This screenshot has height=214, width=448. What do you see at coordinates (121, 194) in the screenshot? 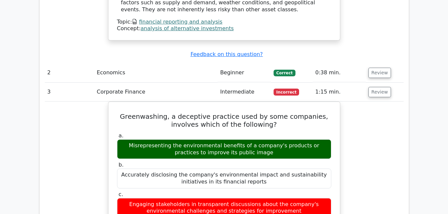
I see `span: c.` at bounding box center [121, 194].